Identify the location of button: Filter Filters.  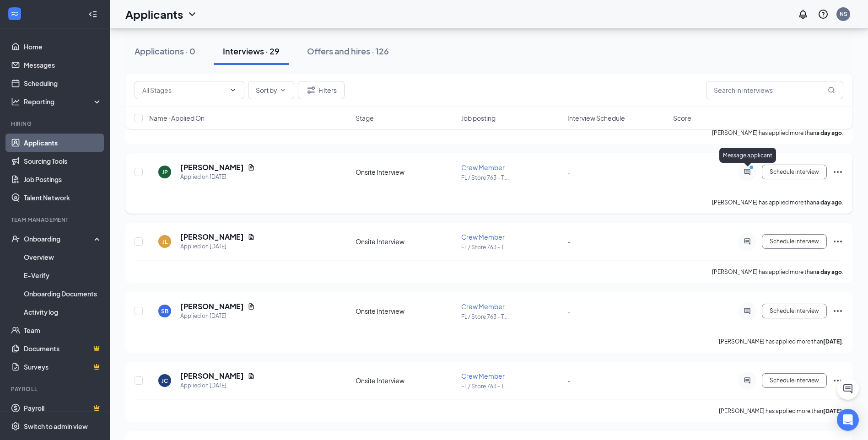
(321, 90).